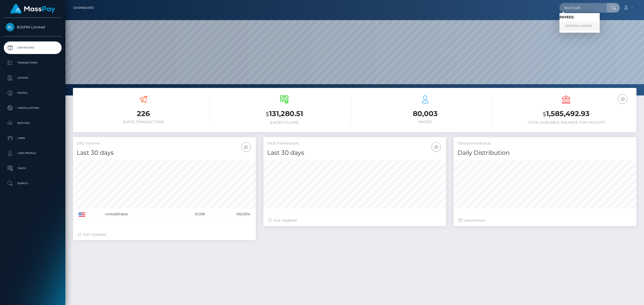  Describe the element at coordinates (545, 220) in the screenshot. I see `div: Last hours` at that location.